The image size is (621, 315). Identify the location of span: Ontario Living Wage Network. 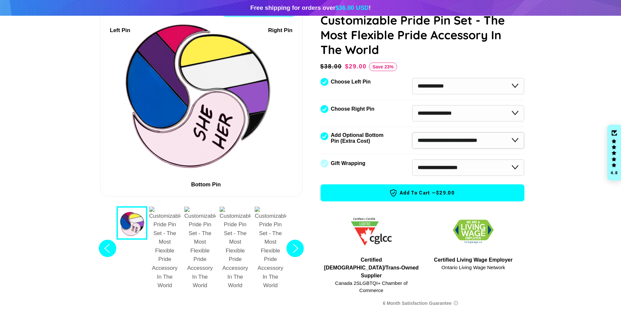
(473, 267).